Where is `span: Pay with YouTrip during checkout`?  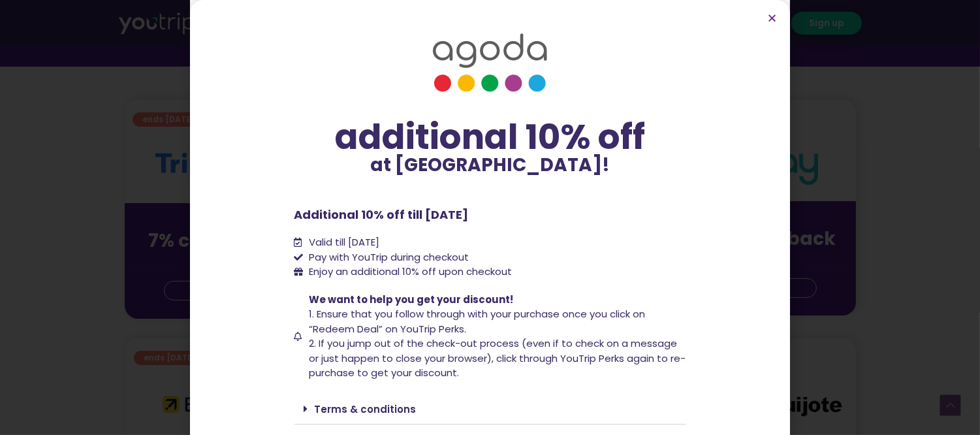 span: Pay with YouTrip during checkout is located at coordinates (388, 257).